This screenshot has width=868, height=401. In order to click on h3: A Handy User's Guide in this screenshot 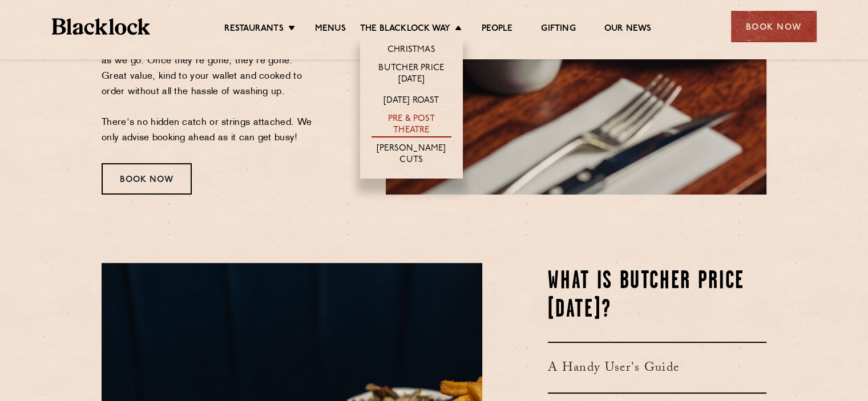, I will do `click(657, 367)`.